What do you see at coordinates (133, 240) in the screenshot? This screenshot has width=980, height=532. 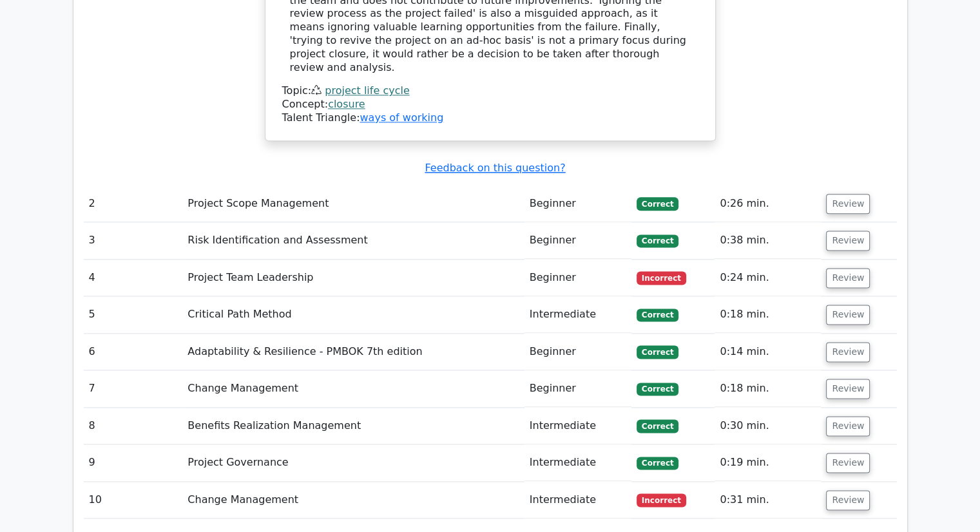 I see `td: 3` at bounding box center [133, 240].